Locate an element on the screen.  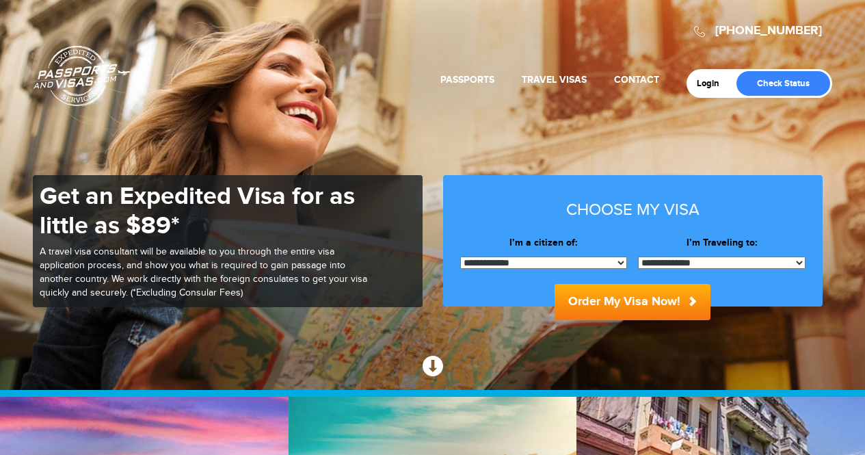
p: A travel visa consultant will be available to you through the entire visa application process, an... is located at coordinates (204, 273).